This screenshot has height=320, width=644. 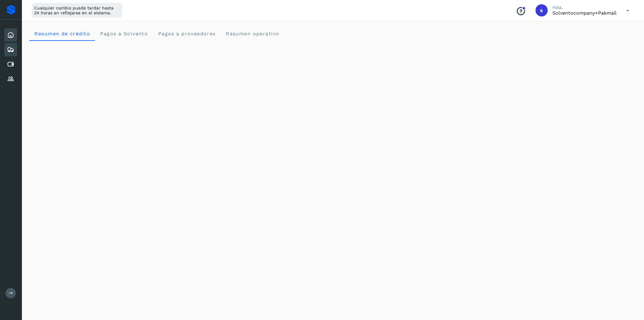 I want to click on div: Proveedores, so click(x=11, y=79).